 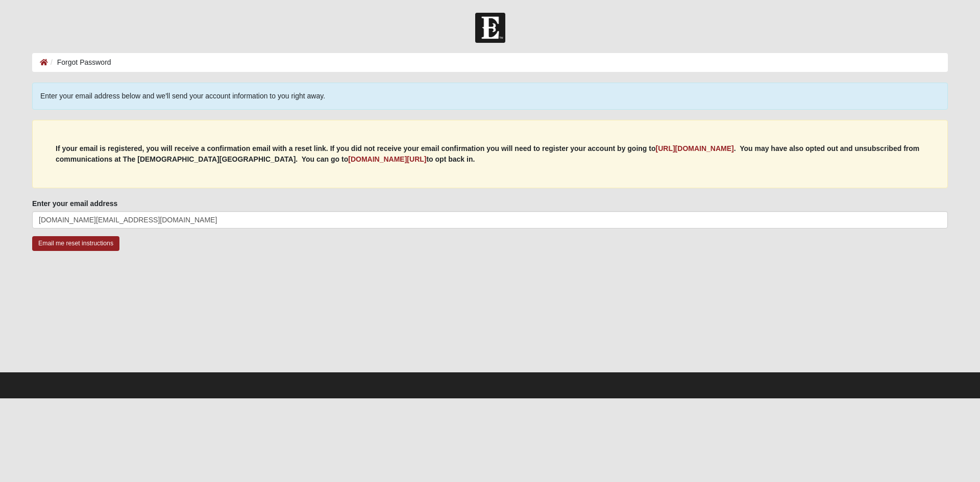 What do you see at coordinates (80, 62) in the screenshot?
I see `li: Forgot Password` at bounding box center [80, 62].